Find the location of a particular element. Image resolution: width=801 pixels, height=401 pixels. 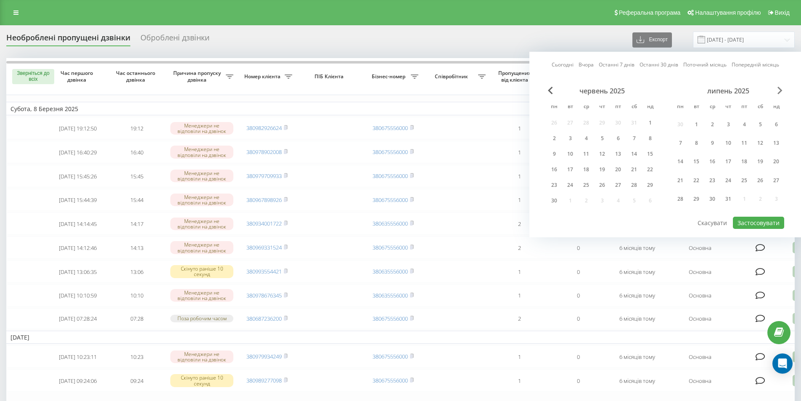

font: 380635556000 is located at coordinates (390, 223).